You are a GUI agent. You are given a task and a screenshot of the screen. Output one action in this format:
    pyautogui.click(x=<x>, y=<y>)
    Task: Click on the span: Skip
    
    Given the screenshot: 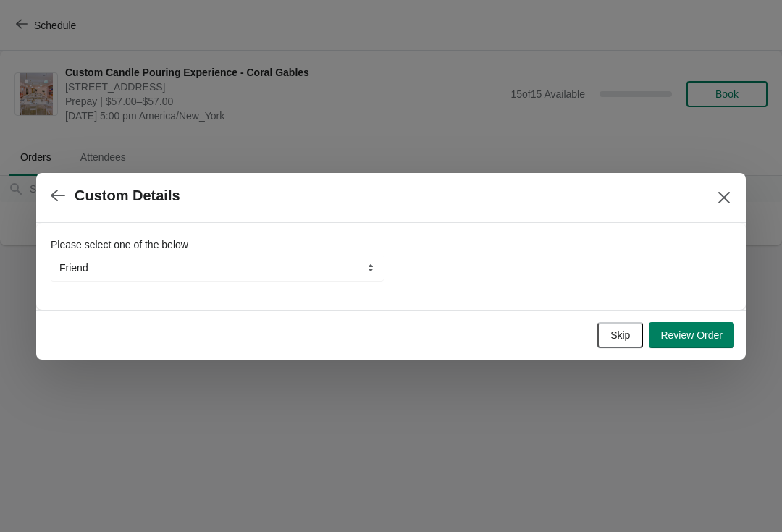 What is the action you would take?
    pyautogui.click(x=619, y=335)
    